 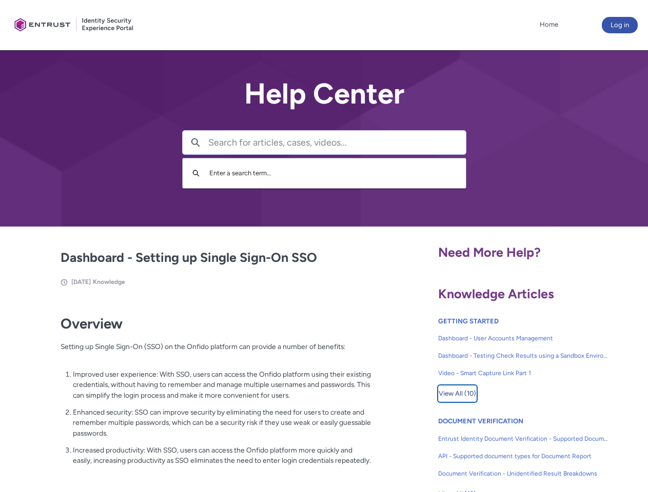 I want to click on li: Knowledge, so click(x=109, y=282).